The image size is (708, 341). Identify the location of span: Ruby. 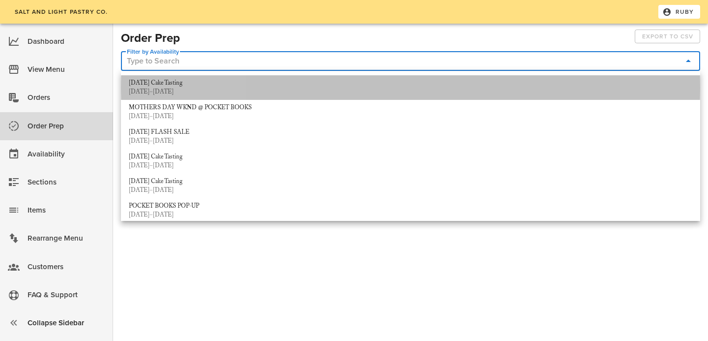
(679, 12).